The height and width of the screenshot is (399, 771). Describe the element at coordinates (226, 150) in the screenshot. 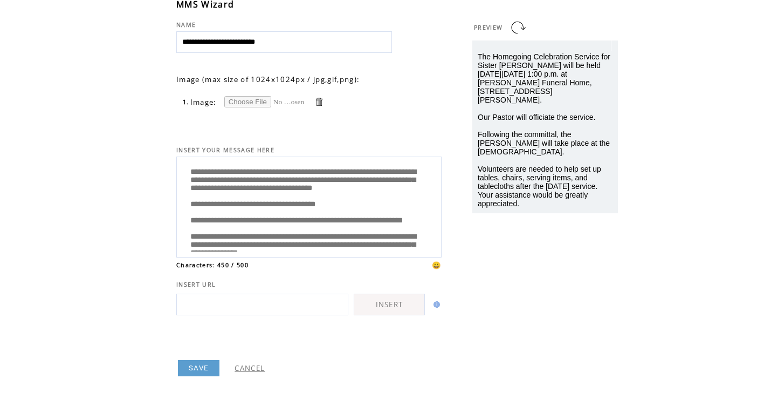

I see `span: INSERT YOUR MESSAGE HERE` at that location.